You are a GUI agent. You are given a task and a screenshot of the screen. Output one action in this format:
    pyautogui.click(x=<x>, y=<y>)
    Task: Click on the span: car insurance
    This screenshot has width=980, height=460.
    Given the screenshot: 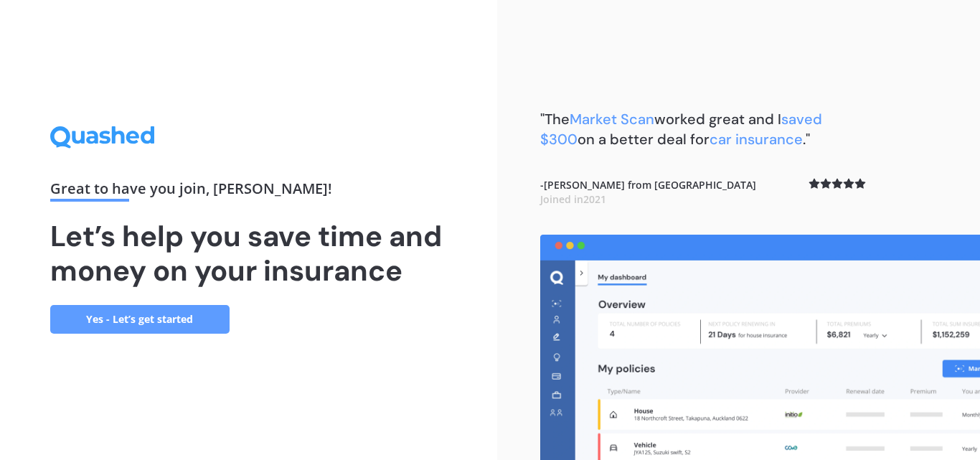 What is the action you would take?
    pyautogui.click(x=756, y=139)
    